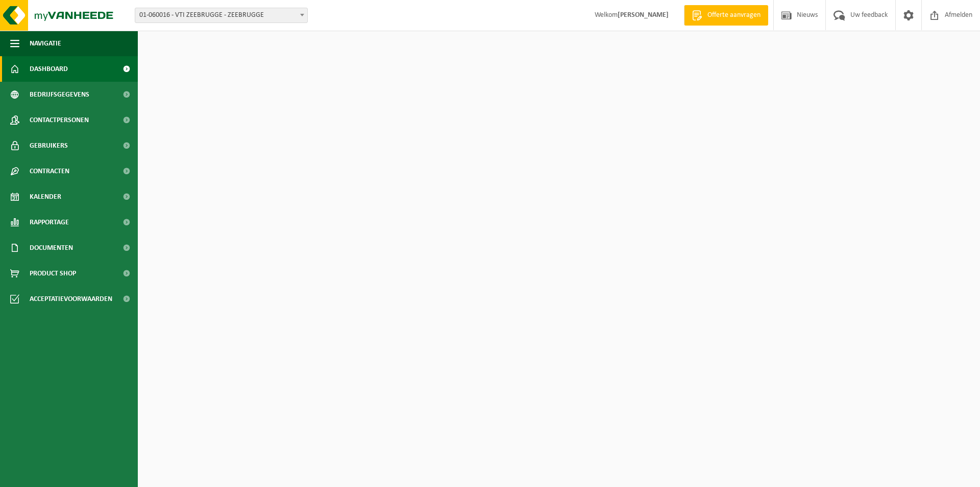 This screenshot has width=980, height=487. Describe the element at coordinates (46, 197) in the screenshot. I see `span: Kalender` at that location.